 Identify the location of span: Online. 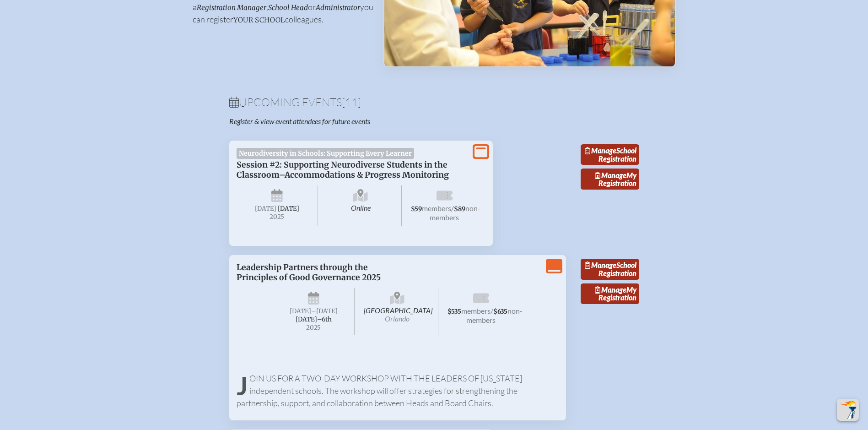
(361, 205).